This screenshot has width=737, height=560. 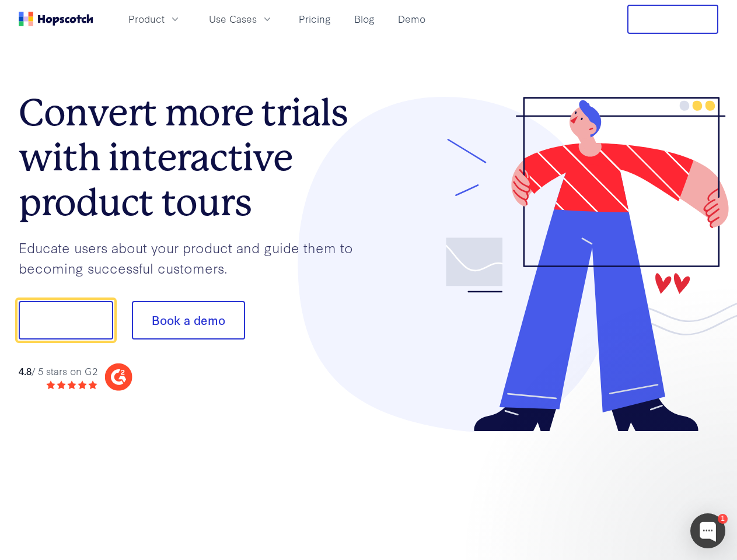 I want to click on p: Educate users about your product and guide them to becoming successful customers., so click(x=193, y=257).